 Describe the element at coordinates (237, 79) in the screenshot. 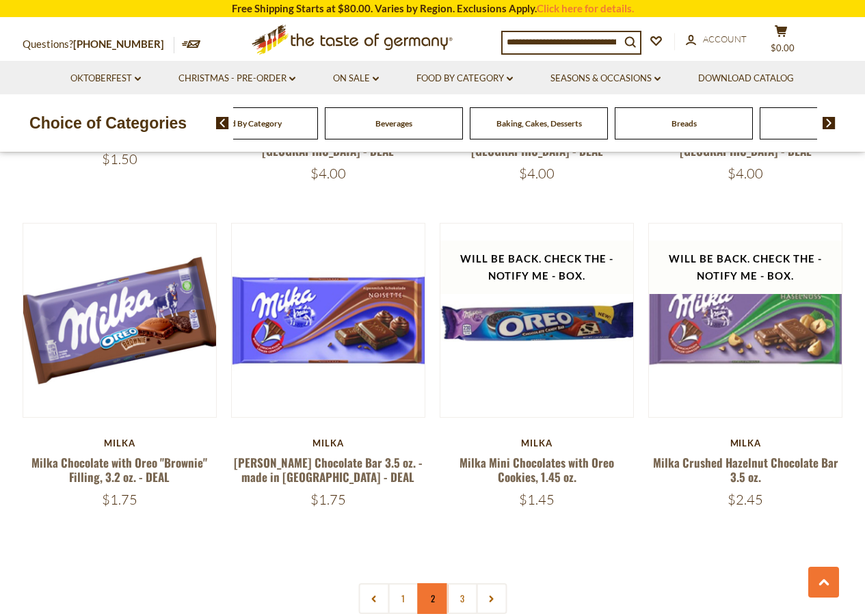

I see `a: Christmas - PRE-ORDER` at that location.